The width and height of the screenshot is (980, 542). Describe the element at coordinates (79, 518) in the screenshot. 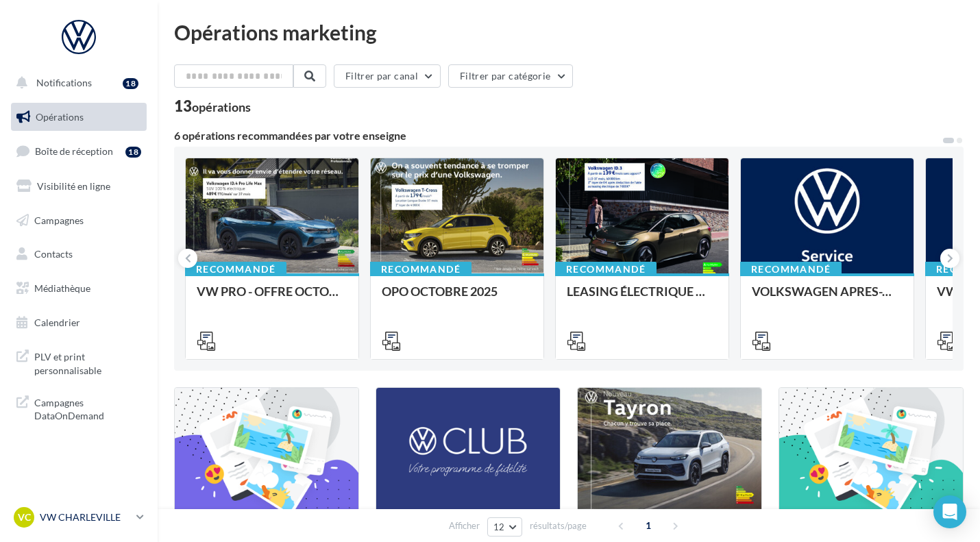

I see `a: VC VW CHARLEVILLE` at that location.